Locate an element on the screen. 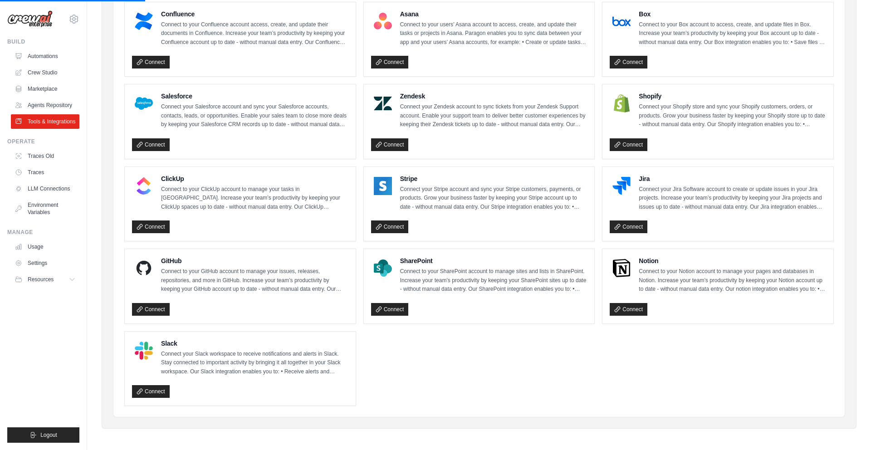 This screenshot has height=450, width=871. p: Connect to your SharePoint account to manage sites and lists in SharePoint. Increase your team’s ... is located at coordinates (494, 280).